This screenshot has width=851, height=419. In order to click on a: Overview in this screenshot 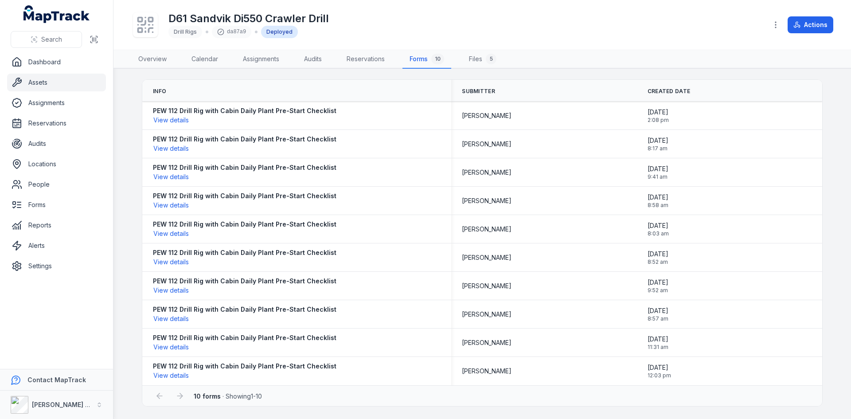, I will do `click(152, 59)`.